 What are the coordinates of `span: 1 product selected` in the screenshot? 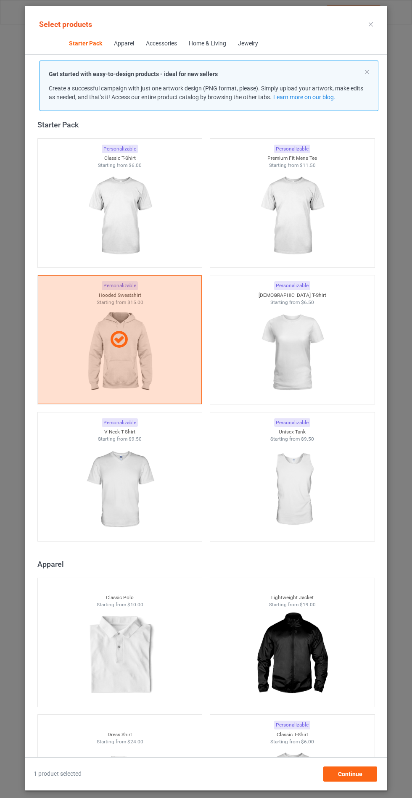 It's located at (58, 774).